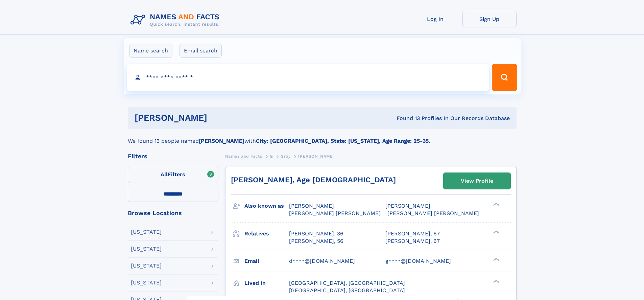  What do you see at coordinates (177, 20) in the screenshot?
I see `img: Logo Names and Facts` at bounding box center [177, 20].